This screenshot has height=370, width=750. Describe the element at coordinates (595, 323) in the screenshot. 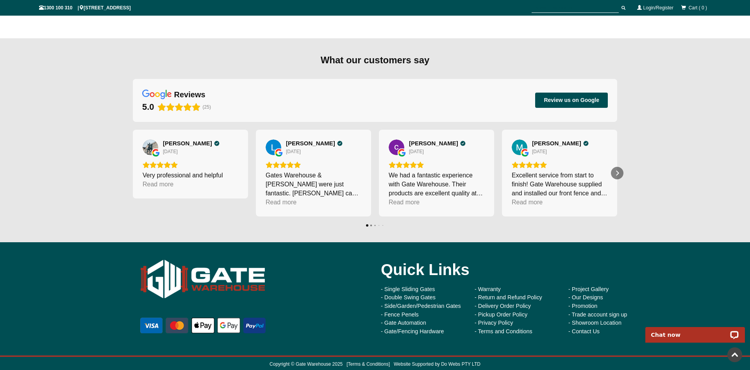

I see `a: - Showroom Location` at that location.